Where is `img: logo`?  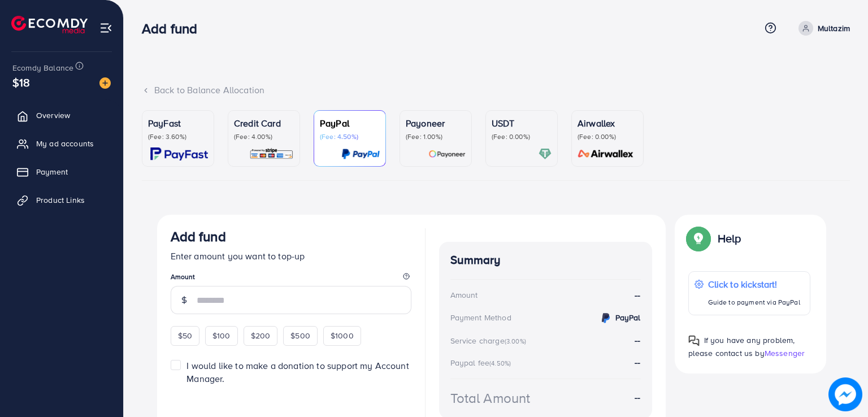
img: logo is located at coordinates (49, 24).